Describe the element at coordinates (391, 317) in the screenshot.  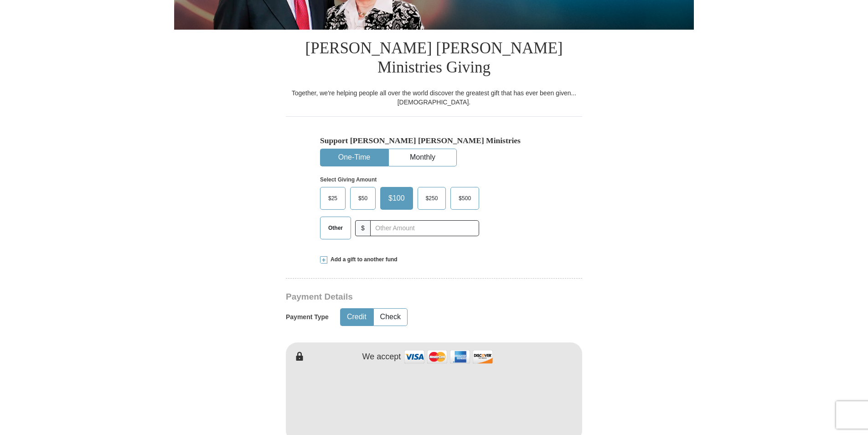
I see `button: Check` at that location.